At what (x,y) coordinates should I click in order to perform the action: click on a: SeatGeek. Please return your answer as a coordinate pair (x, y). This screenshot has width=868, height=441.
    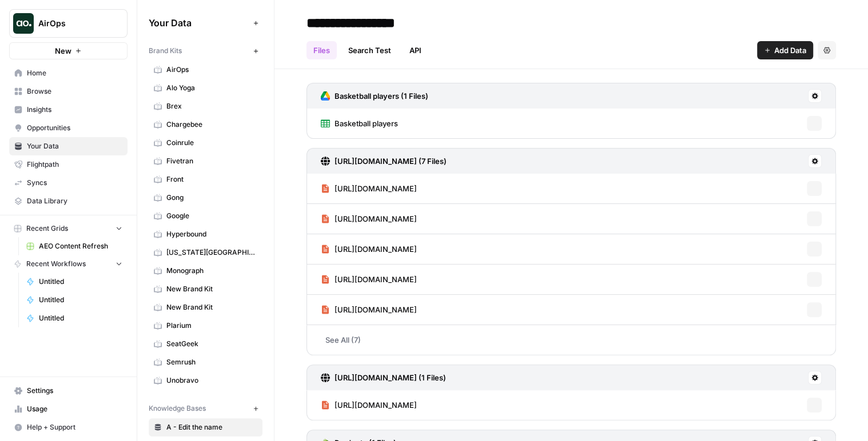
    Looking at the image, I should click on (206, 344).